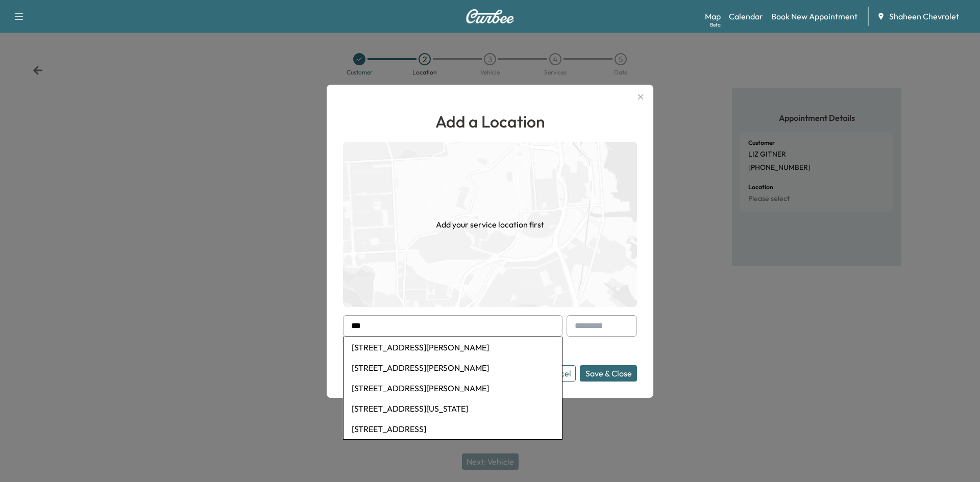  Describe the element at coordinates (490, 121) in the screenshot. I see `h1: Add a Location` at that location.